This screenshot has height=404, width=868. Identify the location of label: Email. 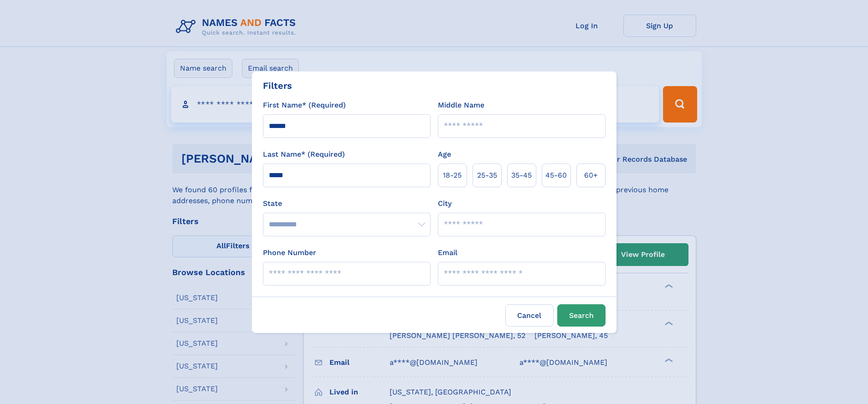
(447, 253).